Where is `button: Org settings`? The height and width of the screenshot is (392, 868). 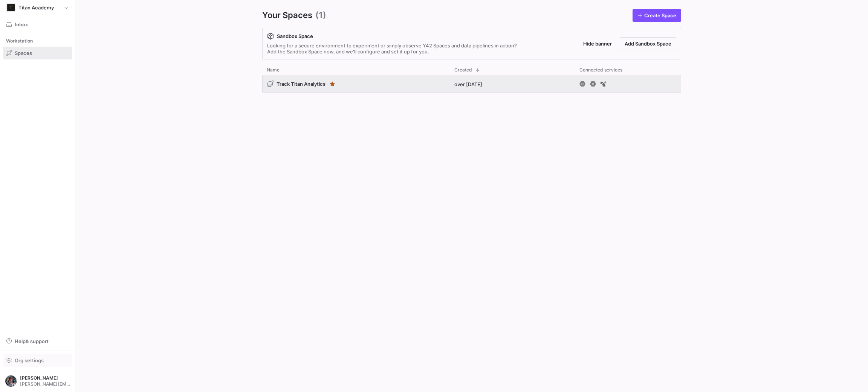
button: Org settings is located at coordinates (37, 361).